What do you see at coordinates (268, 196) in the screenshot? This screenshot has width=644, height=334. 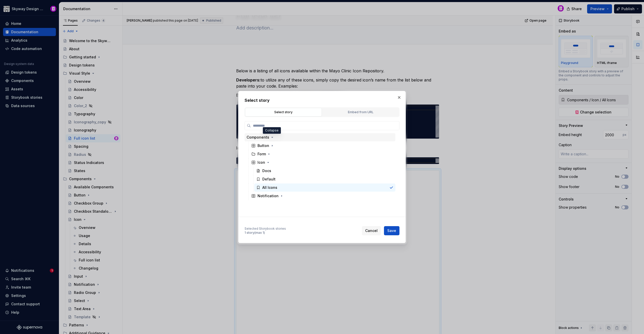 I see `div: Notification` at bounding box center [268, 196].